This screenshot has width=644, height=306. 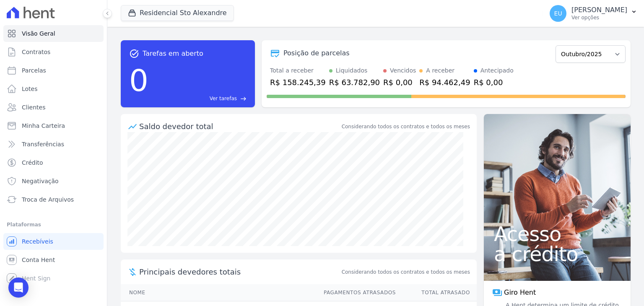 I want to click on div: Vencidos, so click(x=403, y=70).